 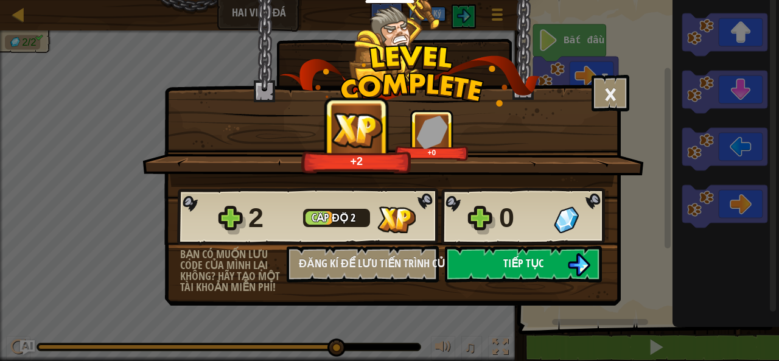 What do you see at coordinates (409, 75) in the screenshot?
I see `img: level_complete.png` at bounding box center [409, 75].